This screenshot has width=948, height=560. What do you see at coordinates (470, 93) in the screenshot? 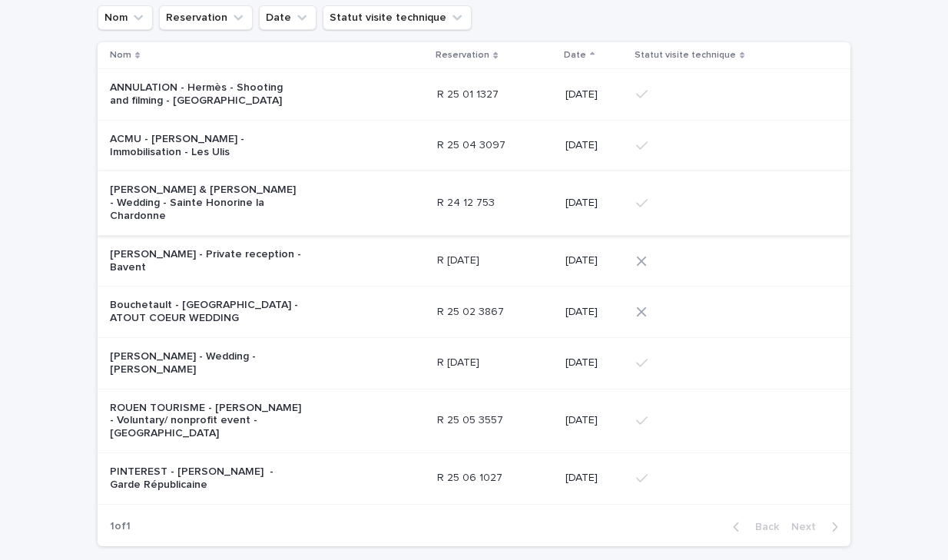
I see `p: R 25 01 1327` at bounding box center [470, 93].